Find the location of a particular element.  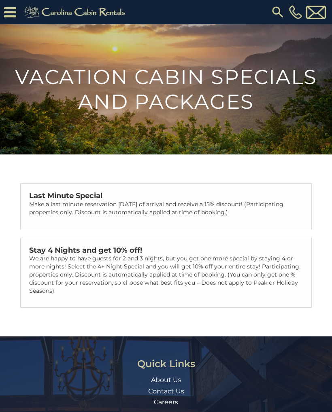

a: Contact Us is located at coordinates (166, 391).